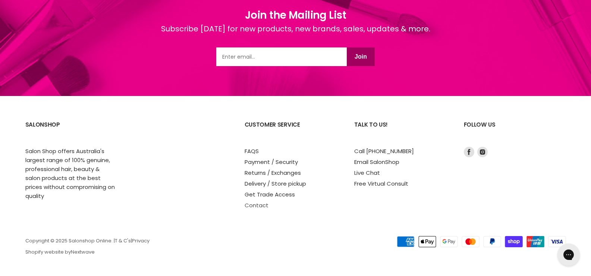 The width and height of the screenshot is (591, 276). Describe the element at coordinates (15, 14) in the screenshot. I see `button: Gorgias live chat` at that location.